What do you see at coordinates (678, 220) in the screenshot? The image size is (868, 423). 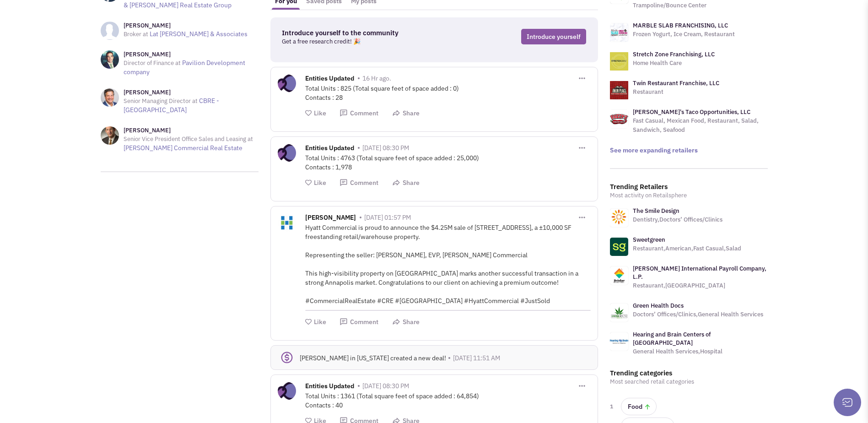 I see `p: Dentistry,Doctors’ Offices/Clinics` at bounding box center [678, 220].